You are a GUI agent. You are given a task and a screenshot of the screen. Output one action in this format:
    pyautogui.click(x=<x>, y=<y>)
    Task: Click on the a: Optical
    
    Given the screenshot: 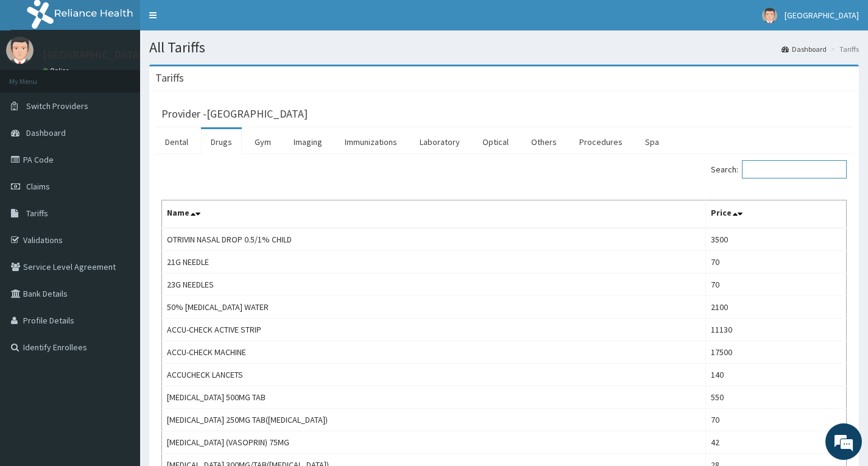 What is the action you would take?
    pyautogui.click(x=495, y=142)
    